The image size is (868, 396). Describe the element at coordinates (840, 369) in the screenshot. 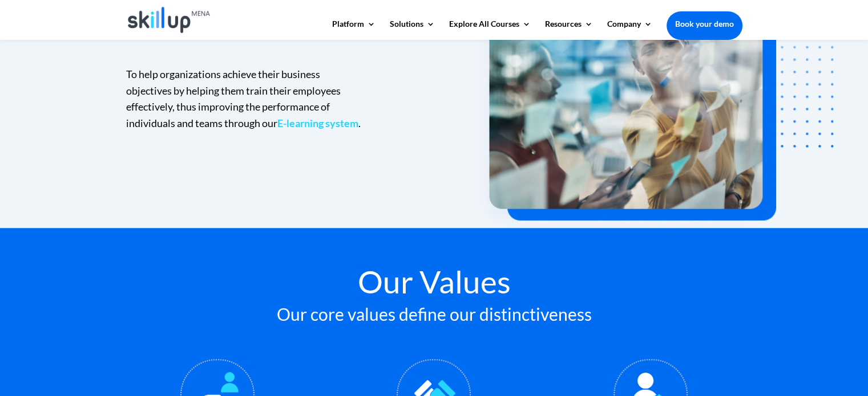

I see `div: Chat Widget` at that location.